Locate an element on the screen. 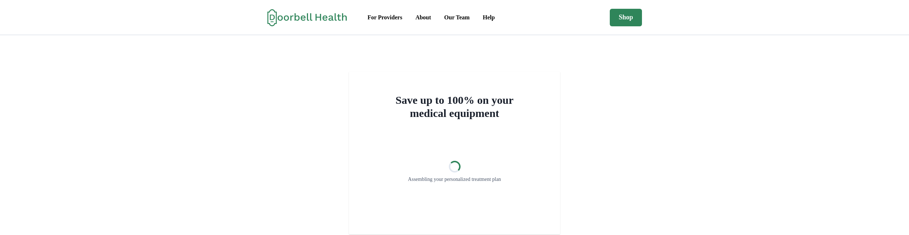 This screenshot has height=235, width=909. a: For Providers is located at coordinates (385, 18).